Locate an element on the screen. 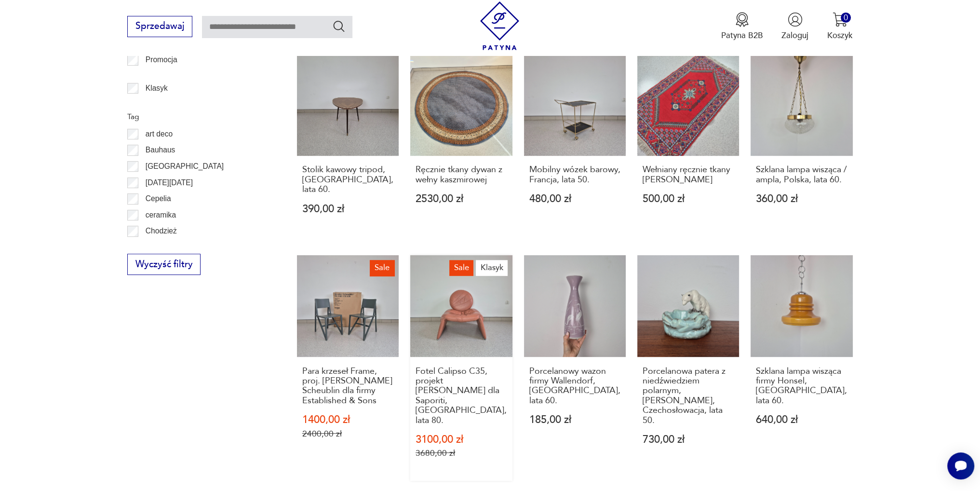 The height and width of the screenshot is (491, 980). p: Chodzież is located at coordinates (161, 231).